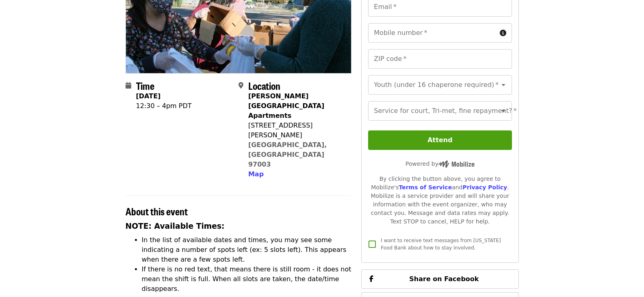  Describe the element at coordinates (256, 174) in the screenshot. I see `button: Map` at that location.